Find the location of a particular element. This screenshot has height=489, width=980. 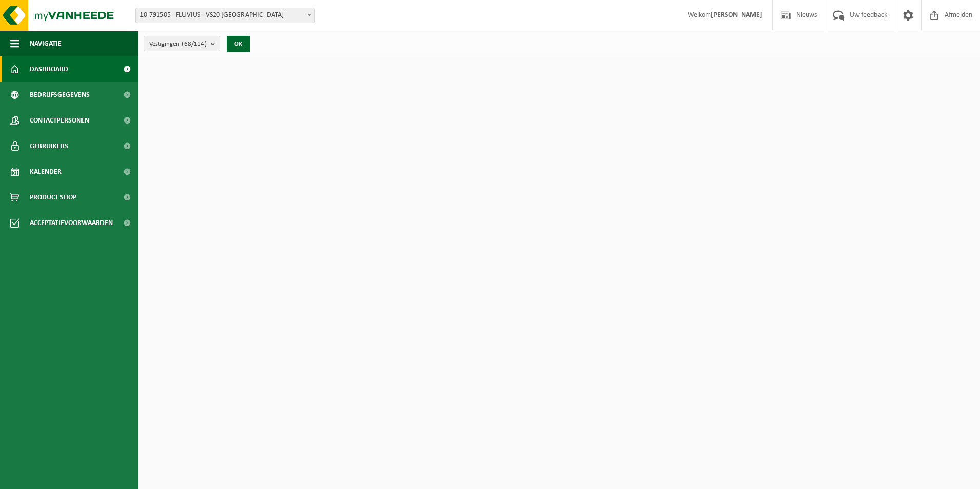

span: 10-791505 - FLUVIUS - VS20 ANTWERPEN is located at coordinates (225, 15).